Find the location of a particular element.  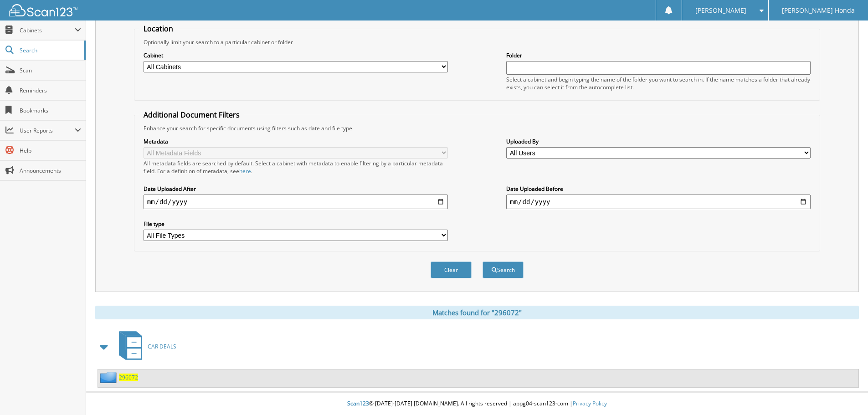

legend: Additional Document Filters is located at coordinates (191, 115).